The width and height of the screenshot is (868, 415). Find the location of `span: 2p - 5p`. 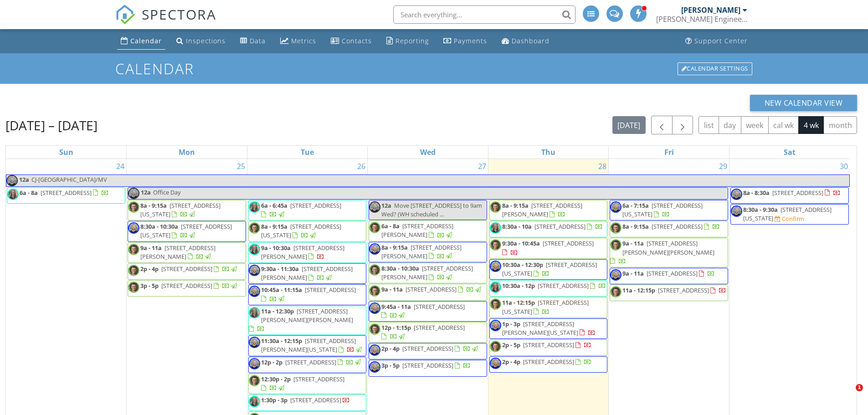

span: 2p - 5p is located at coordinates (511, 345).